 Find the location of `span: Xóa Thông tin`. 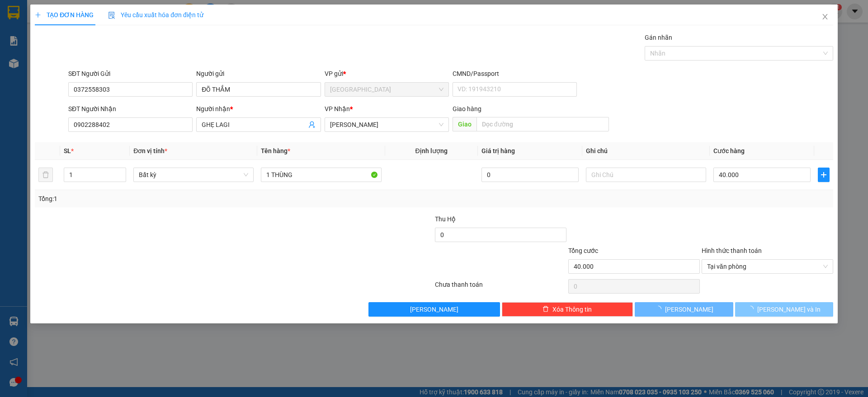

span: Xóa Thông tin is located at coordinates (572, 310).